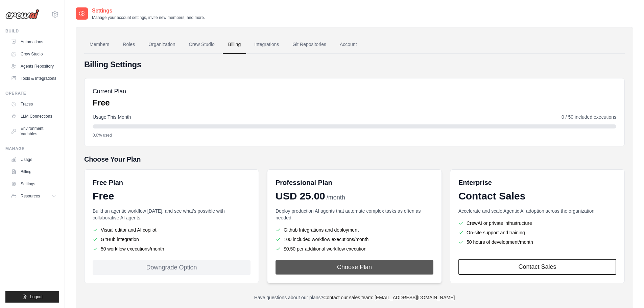 The width and height of the screenshot is (644, 308). I want to click on li: 50 workflow executions/month, so click(171, 249).